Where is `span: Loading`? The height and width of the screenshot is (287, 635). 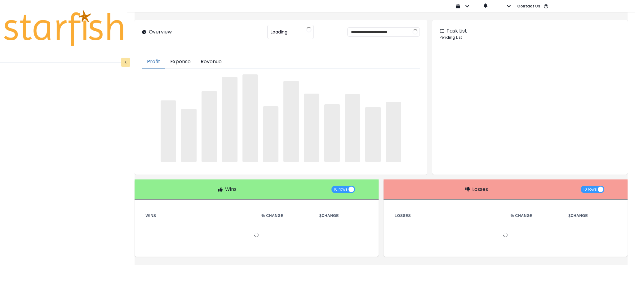
span: Loading is located at coordinates (279, 32).